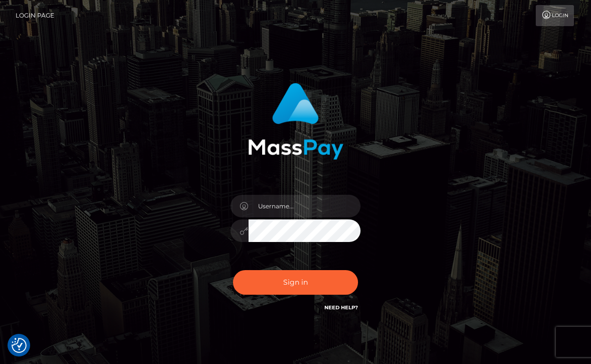 This screenshot has height=364, width=591. I want to click on a: Login, so click(555, 15).